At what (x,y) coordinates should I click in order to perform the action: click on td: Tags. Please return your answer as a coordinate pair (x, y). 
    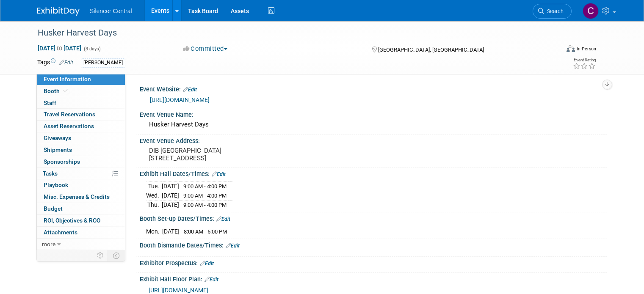
    Looking at the image, I should click on (55, 62).